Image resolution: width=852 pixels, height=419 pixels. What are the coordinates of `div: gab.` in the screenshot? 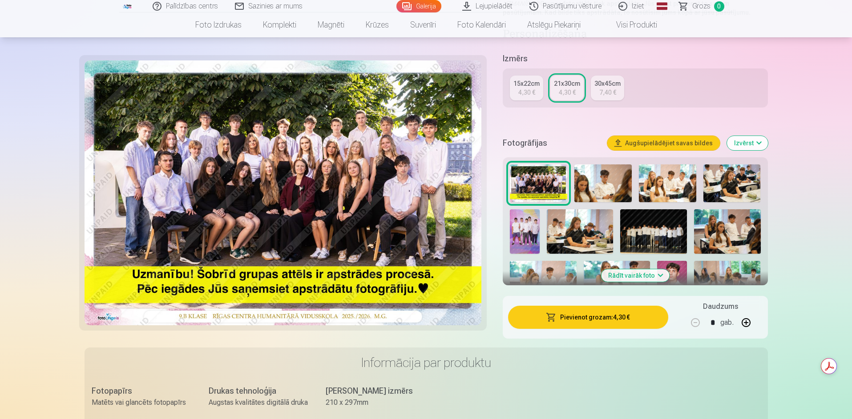 It's located at (727, 323).